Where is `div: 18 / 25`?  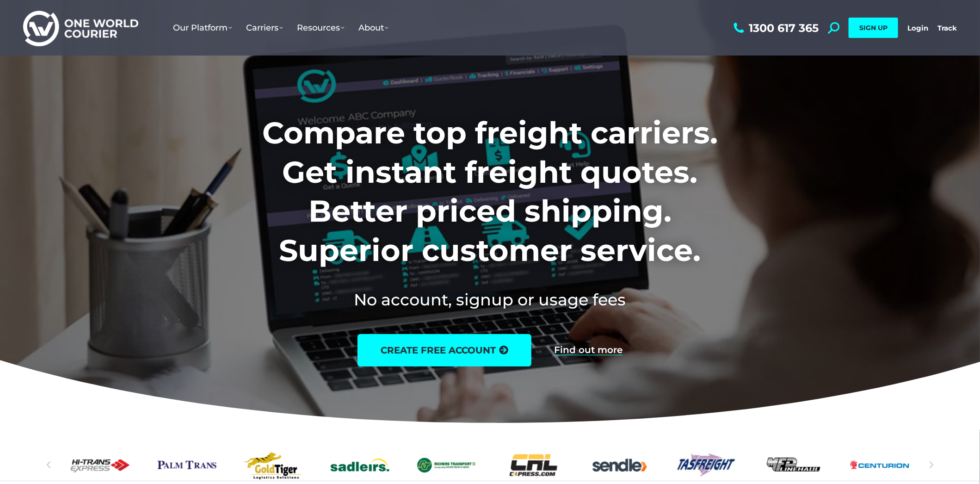
div: 18 / 25 is located at coordinates (620, 465).